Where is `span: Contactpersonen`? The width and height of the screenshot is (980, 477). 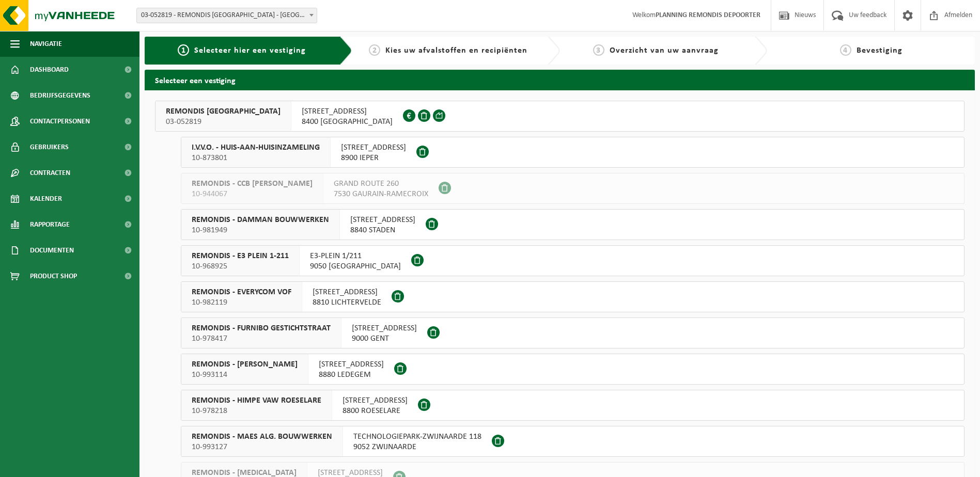 span: Contactpersonen is located at coordinates (60, 122).